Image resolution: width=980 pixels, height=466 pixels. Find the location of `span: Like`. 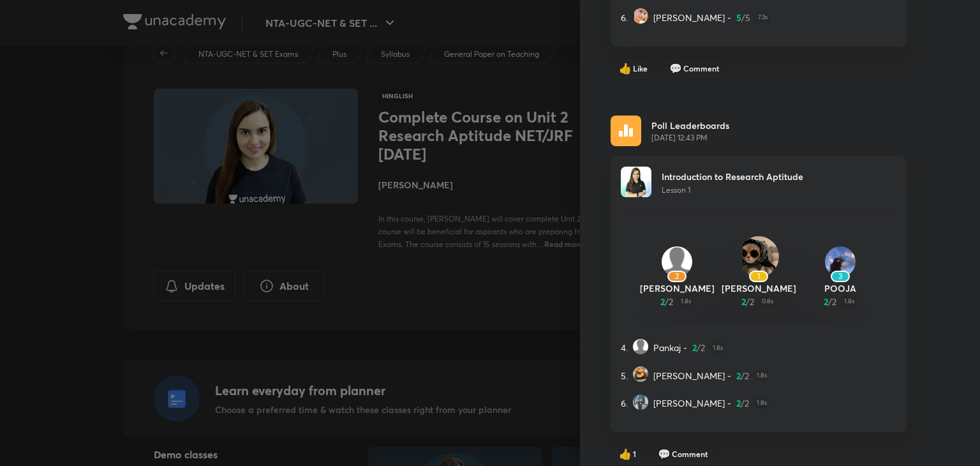

span: Like is located at coordinates (640, 68).